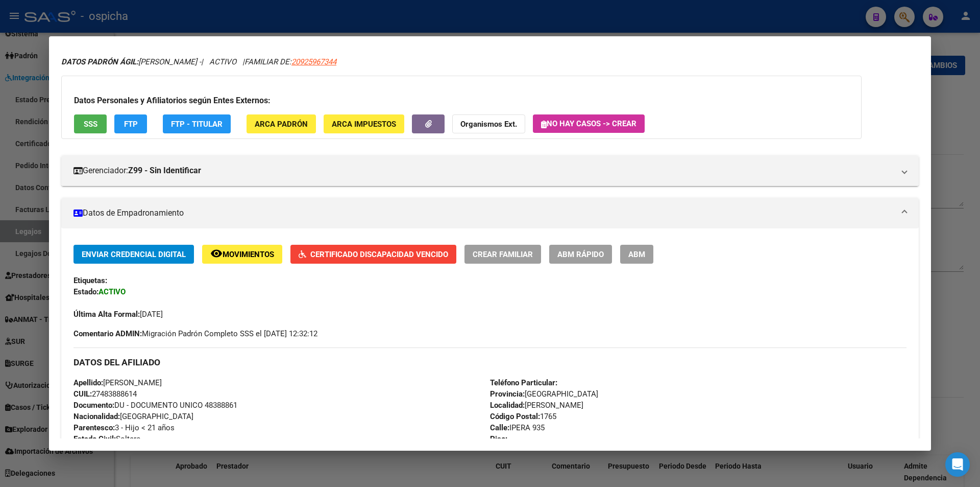 This screenshot has height=487, width=980. Describe the element at coordinates (94, 406) in the screenshot. I see `strong: Documento:` at that location.